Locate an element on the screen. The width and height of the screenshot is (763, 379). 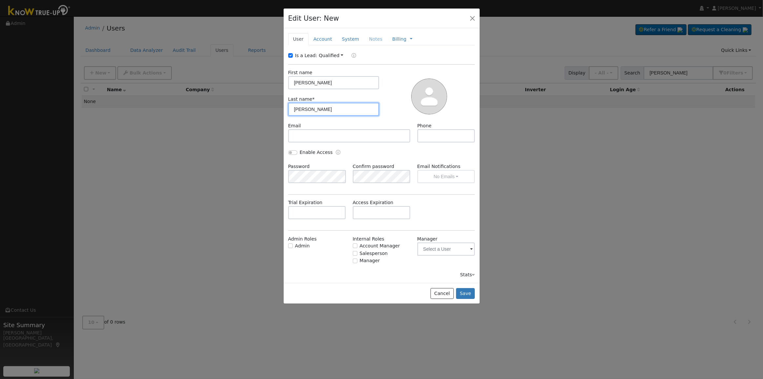
label: Email is located at coordinates (295, 126).